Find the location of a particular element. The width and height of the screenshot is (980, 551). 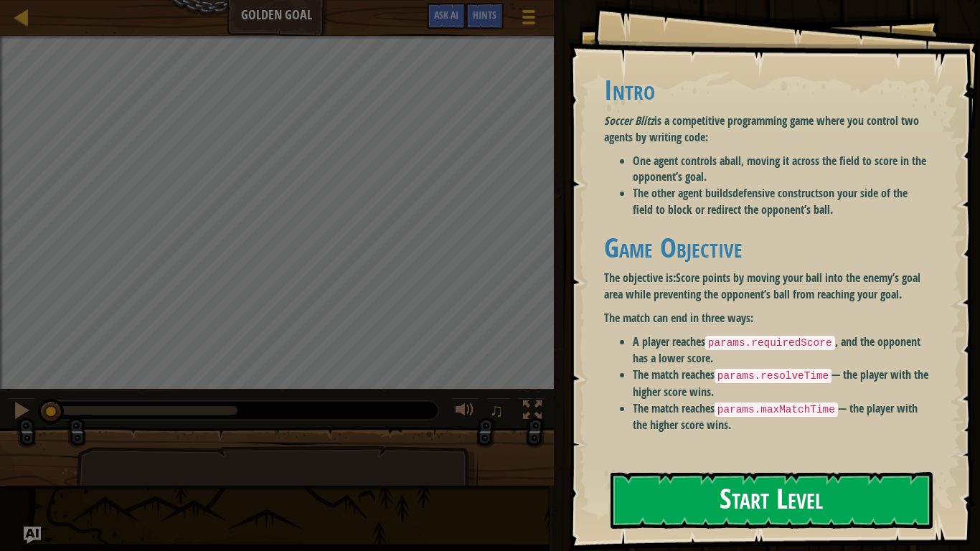

button: Adjust volume is located at coordinates (465, 411).